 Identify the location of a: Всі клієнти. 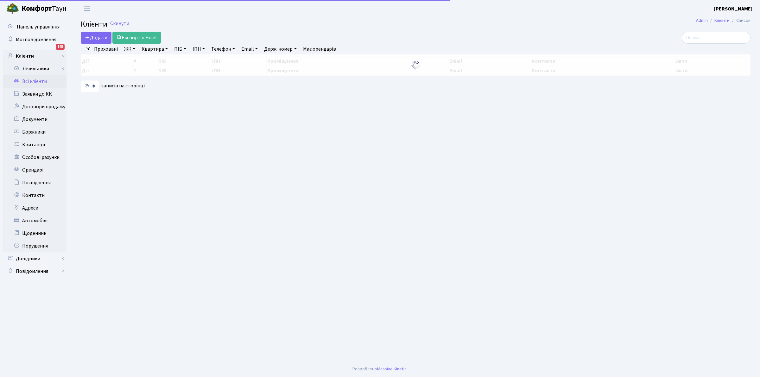
(35, 81).